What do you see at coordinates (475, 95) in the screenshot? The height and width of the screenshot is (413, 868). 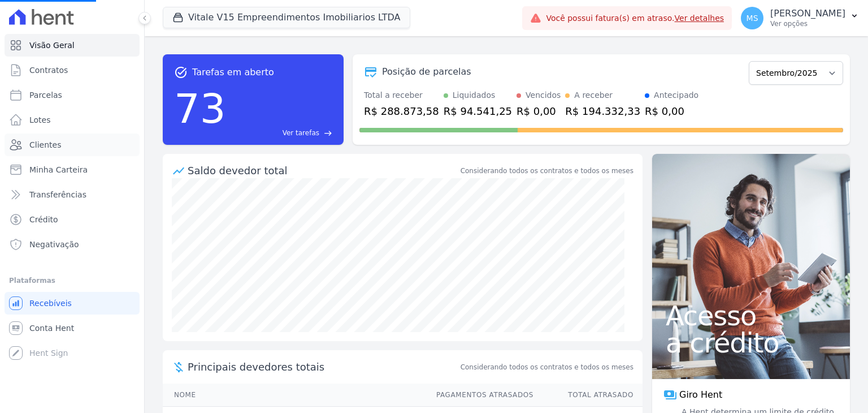 I see `div: Liquidados` at bounding box center [475, 95].